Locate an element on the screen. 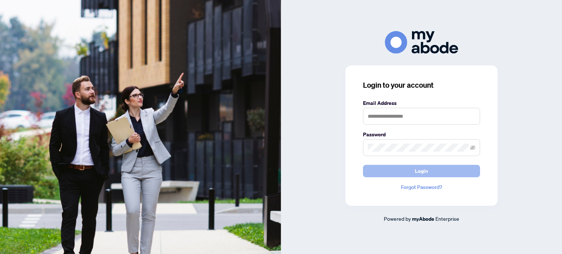 The height and width of the screenshot is (254, 562). span: Enterprise is located at coordinates (447, 219).